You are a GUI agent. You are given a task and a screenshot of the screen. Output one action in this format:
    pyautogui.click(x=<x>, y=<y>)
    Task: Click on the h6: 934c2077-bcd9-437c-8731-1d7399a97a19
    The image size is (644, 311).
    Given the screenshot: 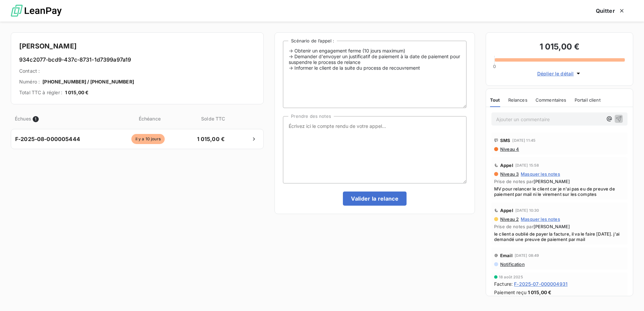 What is the action you would take?
    pyautogui.click(x=137, y=59)
    